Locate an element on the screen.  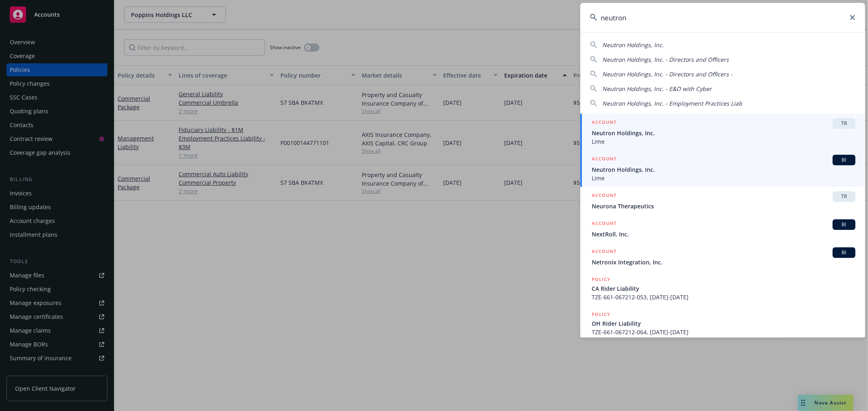
a: ACCOUNTBINetronix Integration, Inc. is located at coordinates (723, 257).